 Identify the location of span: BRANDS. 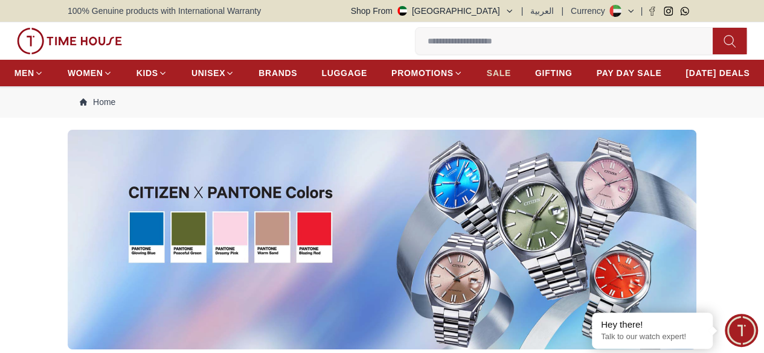
(278, 73).